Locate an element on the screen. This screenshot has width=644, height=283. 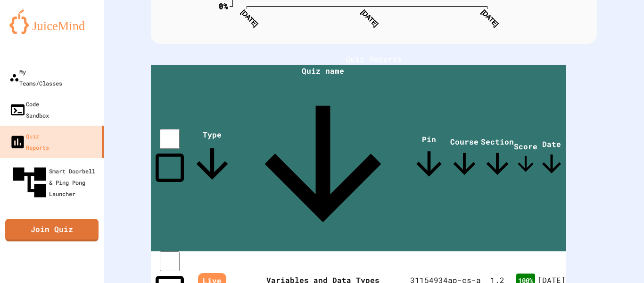
a: Join Quiz is located at coordinates (52, 230).